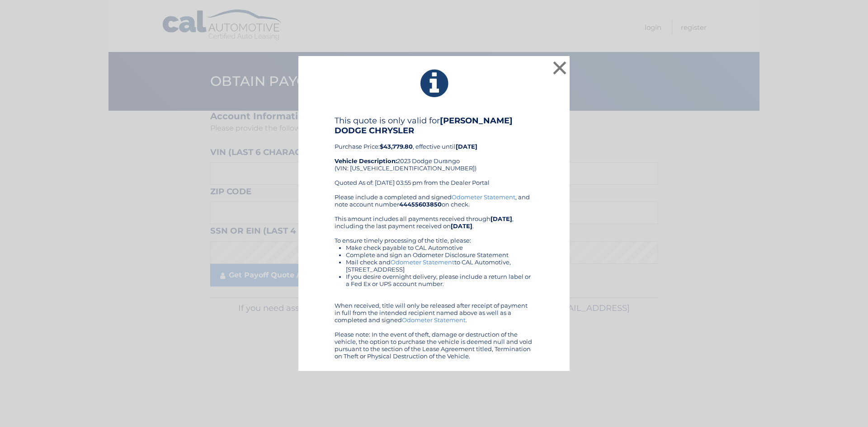 The image size is (868, 427). What do you see at coordinates (434, 276) in the screenshot?
I see `div: Please include a completed and signed , and note account number on check. This amount includes al...` at bounding box center [434, 276].